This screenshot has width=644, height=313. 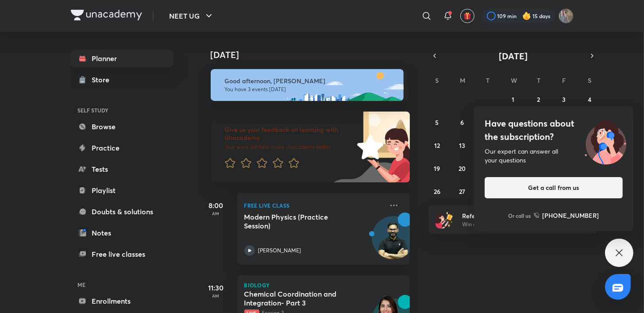 What do you see at coordinates (488, 80) in the screenshot?
I see `abbr: Tuesday` at bounding box center [488, 80].